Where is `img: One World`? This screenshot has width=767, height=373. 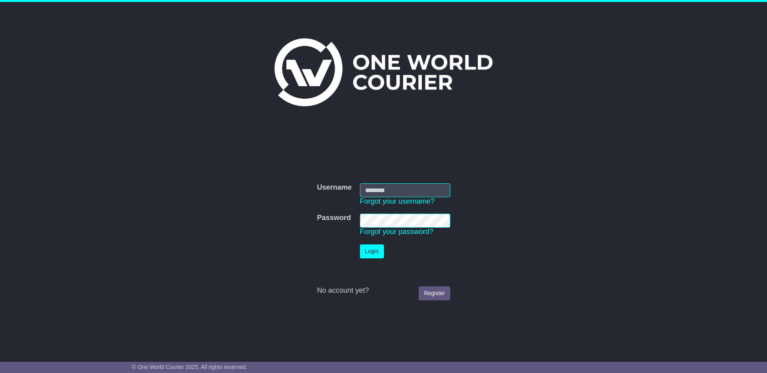
img: One World is located at coordinates (384, 72).